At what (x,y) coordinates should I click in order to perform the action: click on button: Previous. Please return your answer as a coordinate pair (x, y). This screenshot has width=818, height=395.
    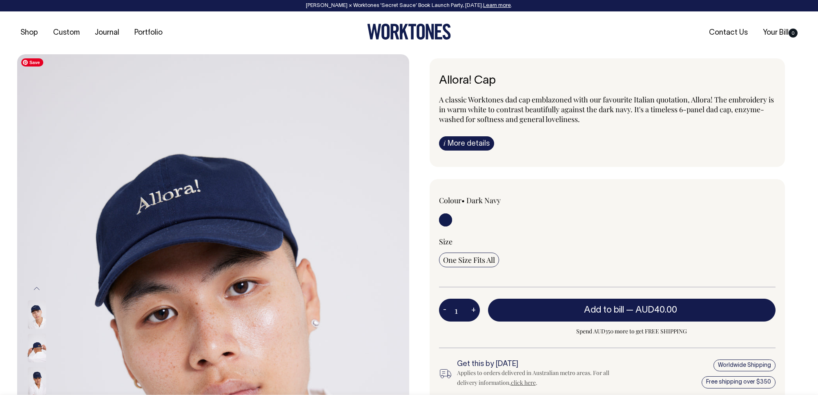
    Looking at the image, I should click on (37, 289).